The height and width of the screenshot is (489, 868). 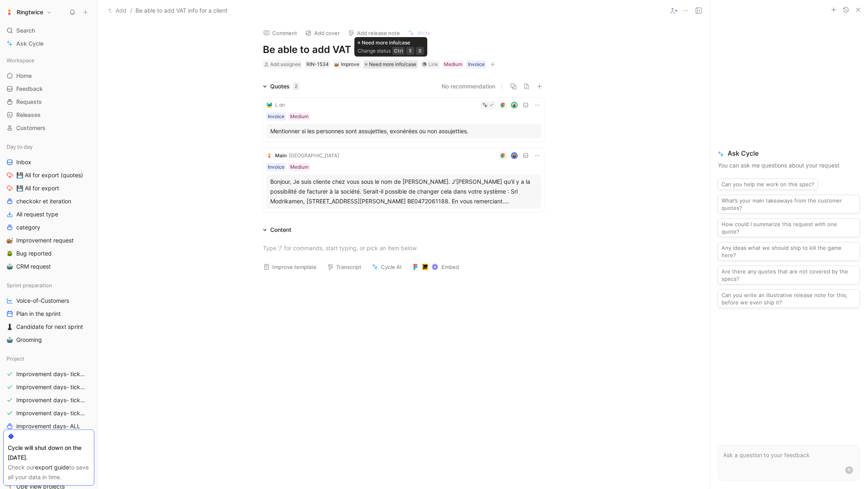 I want to click on button: How could I summarize this request with one quote?, so click(x=789, y=228).